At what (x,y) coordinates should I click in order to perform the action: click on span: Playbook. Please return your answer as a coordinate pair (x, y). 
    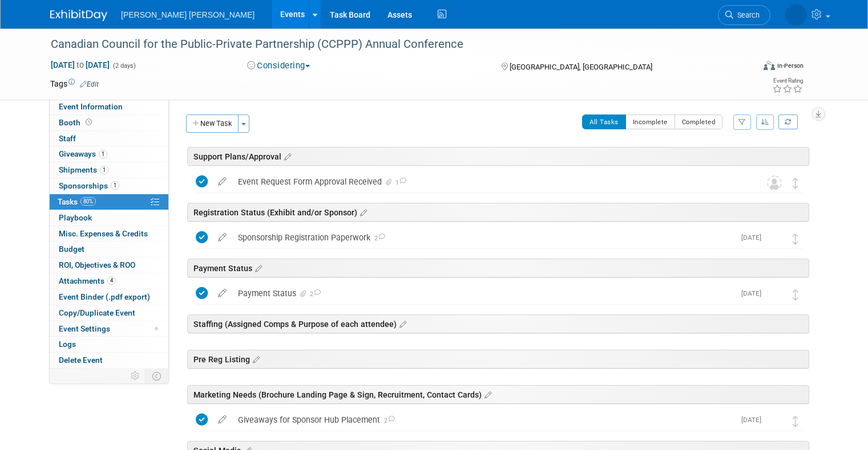
    Looking at the image, I should click on (75, 218).